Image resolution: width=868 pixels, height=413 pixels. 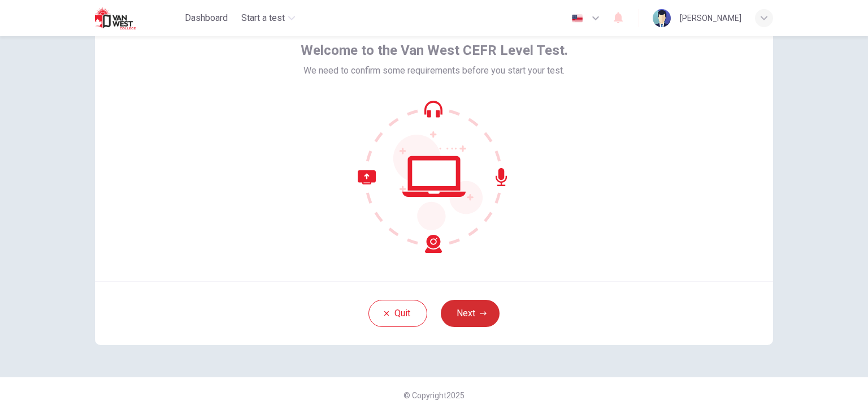 I want to click on span: Dashboard, so click(x=206, y=18).